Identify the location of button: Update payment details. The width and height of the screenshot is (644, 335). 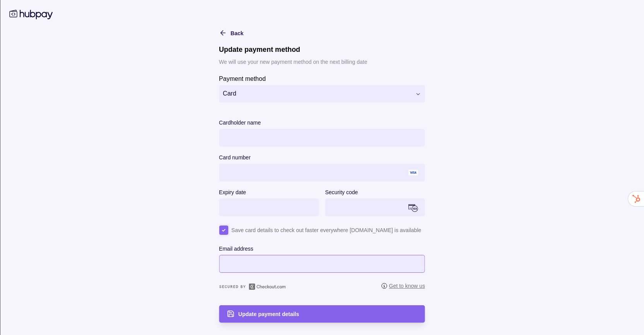
(322, 314).